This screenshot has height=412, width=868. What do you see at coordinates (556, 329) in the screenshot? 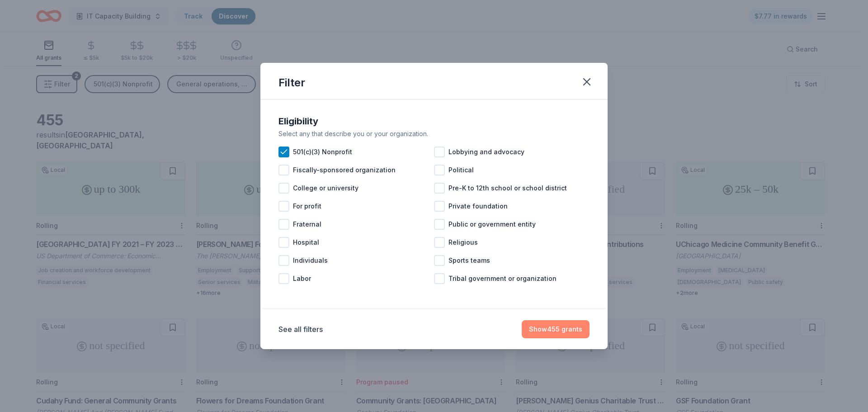
I see `button: Show455 grants` at bounding box center [556, 329].